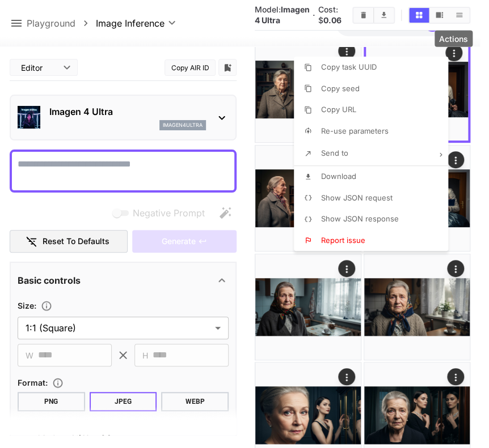 This screenshot has height=448, width=489. I want to click on span: Copy seed, so click(340, 88).